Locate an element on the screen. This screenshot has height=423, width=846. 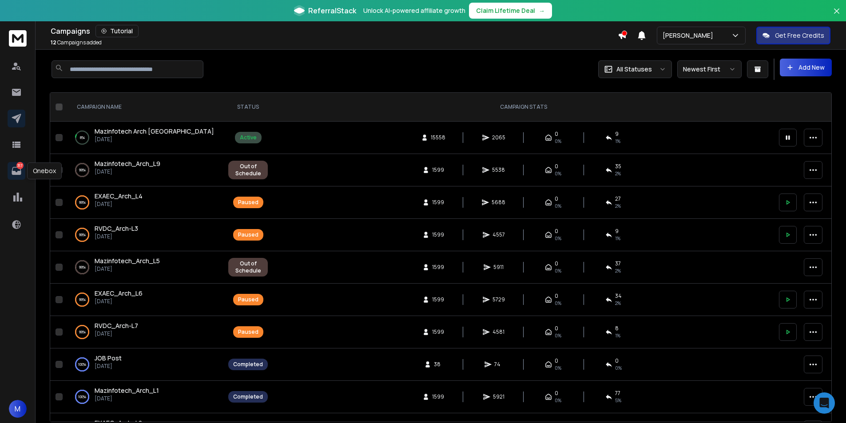
th: CAMPAIGN NAME is located at coordinates (144, 107).